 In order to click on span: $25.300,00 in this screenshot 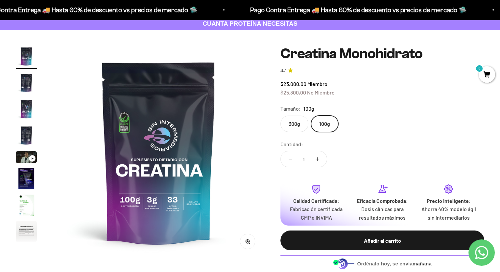, I will do `click(293, 92)`.